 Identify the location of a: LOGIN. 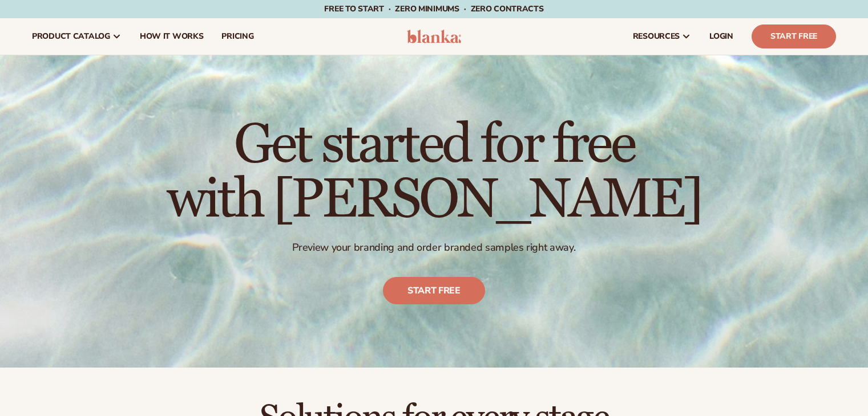
(721, 37).